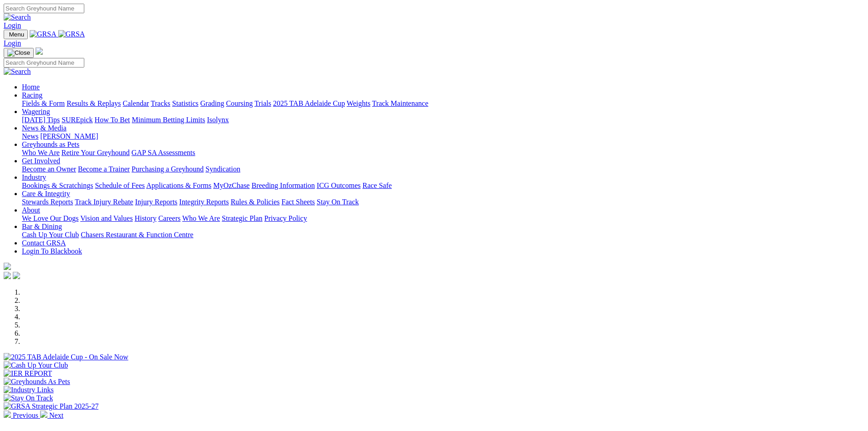 This screenshot has height=431, width=868. I want to click on div: Get Involved, so click(443, 169).